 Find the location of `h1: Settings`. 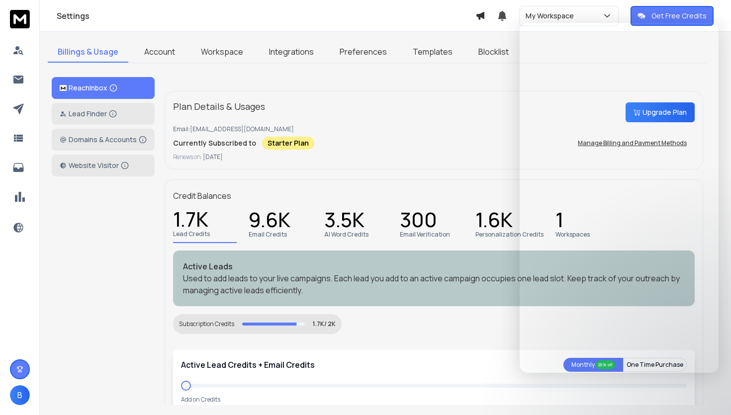

h1: Settings is located at coordinates (266, 16).